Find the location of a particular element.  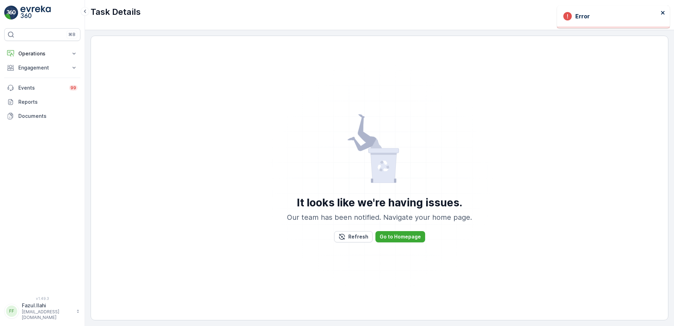

p: Refresh is located at coordinates (358, 237).